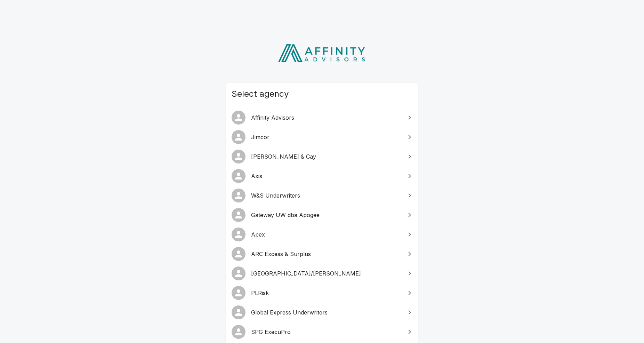 This screenshot has width=644, height=343. I want to click on a: Global Express Underwriters, so click(322, 312).